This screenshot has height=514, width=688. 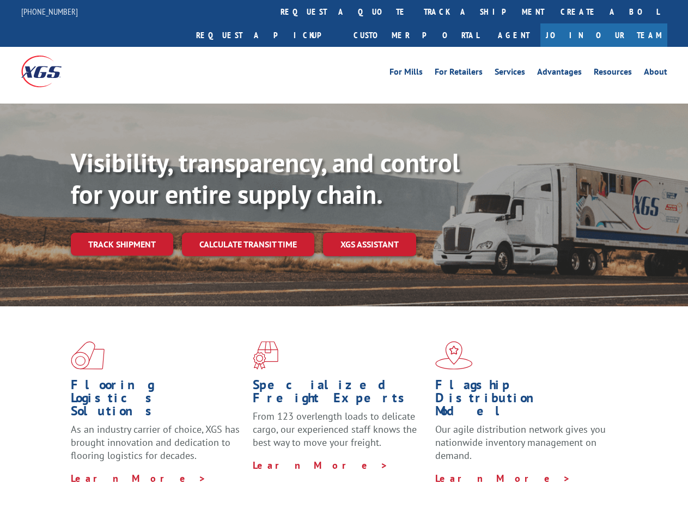 I want to click on a: Request a pickup, so click(x=266, y=35).